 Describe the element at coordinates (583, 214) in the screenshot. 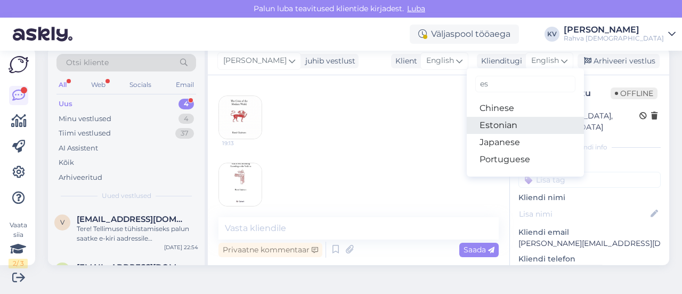

I see `input: Lisa nimi` at that location.